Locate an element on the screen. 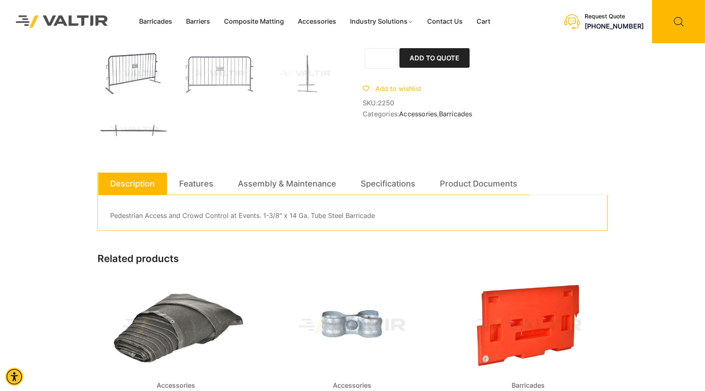 The height and width of the screenshot is (391, 705). img: FrenchBar_3Q-1.jpg is located at coordinates (134, 74).